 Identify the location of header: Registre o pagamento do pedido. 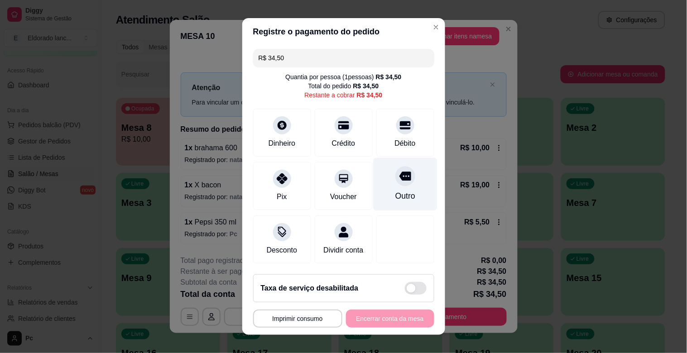
(344, 32).